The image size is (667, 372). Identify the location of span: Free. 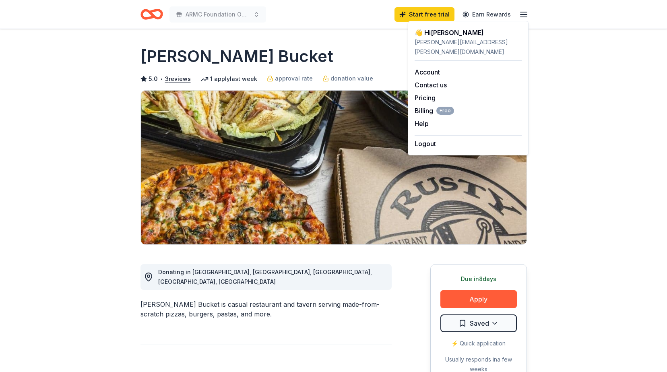
(445, 111).